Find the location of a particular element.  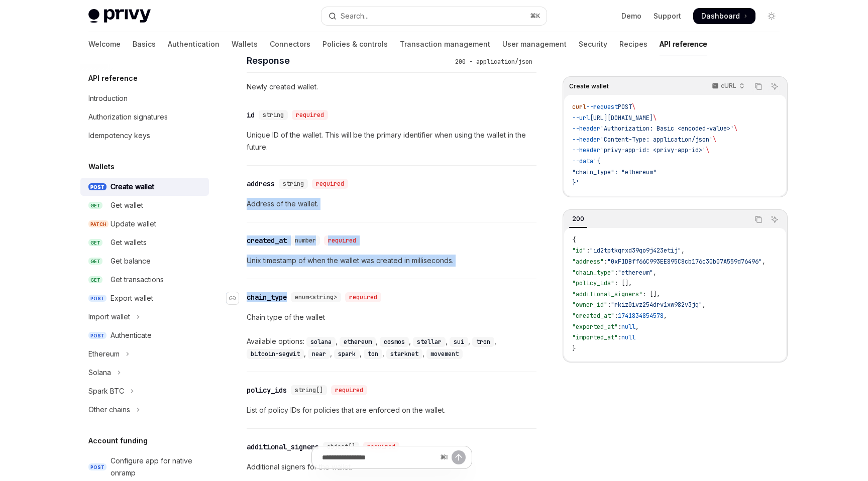

span: "additional_signers" is located at coordinates (607, 294).